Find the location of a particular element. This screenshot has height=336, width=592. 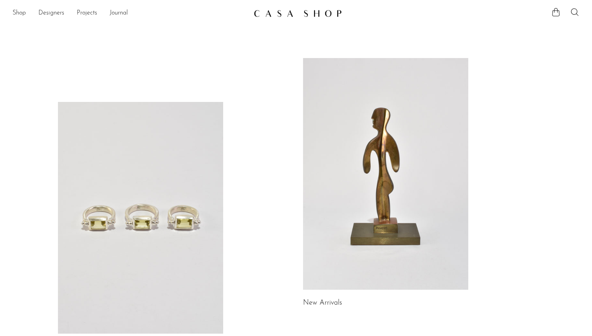

a: Designers is located at coordinates (51, 13).